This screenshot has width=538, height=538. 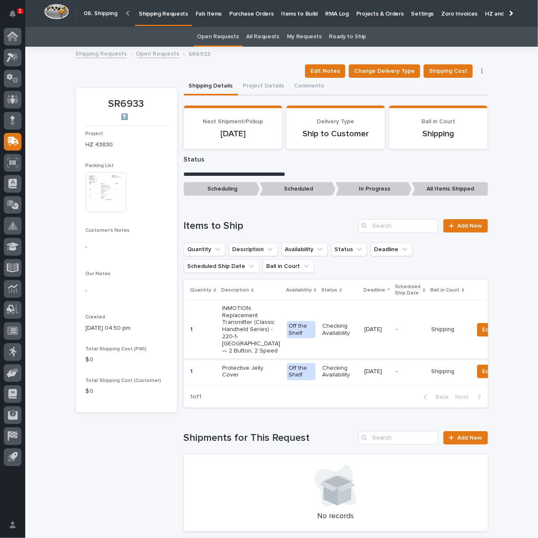 What do you see at coordinates (270, 226) in the screenshot?
I see `h1: Items to Ship` at bounding box center [270, 226].